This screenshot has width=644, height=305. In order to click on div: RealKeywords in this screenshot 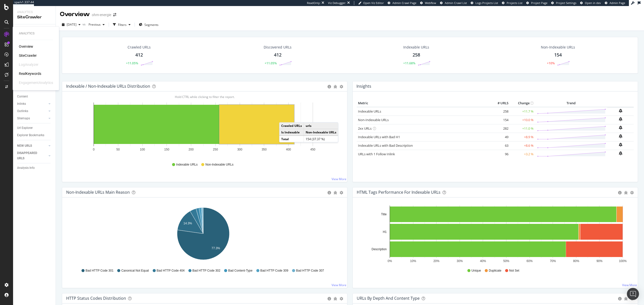, I will do `click(30, 74)`.